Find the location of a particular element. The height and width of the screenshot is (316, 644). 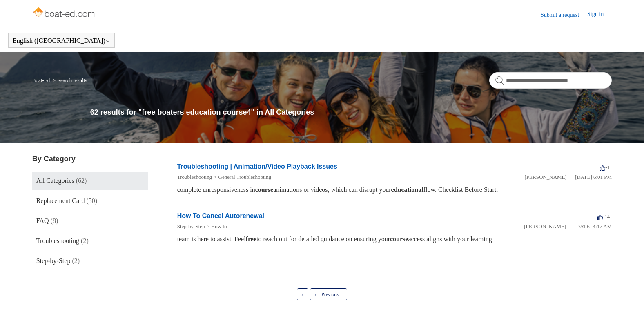

em: free is located at coordinates (251, 238).